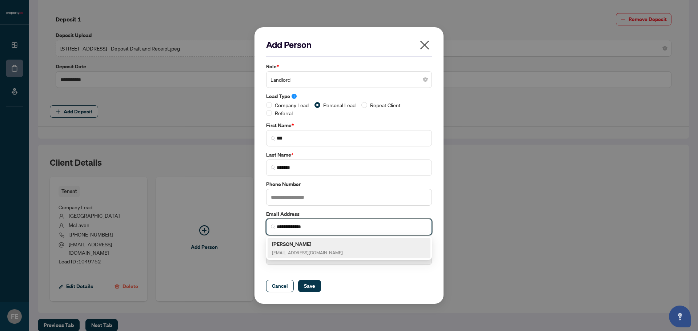 This screenshot has width=698, height=331. Describe the element at coordinates (310, 286) in the screenshot. I see `span: Save` at that location.